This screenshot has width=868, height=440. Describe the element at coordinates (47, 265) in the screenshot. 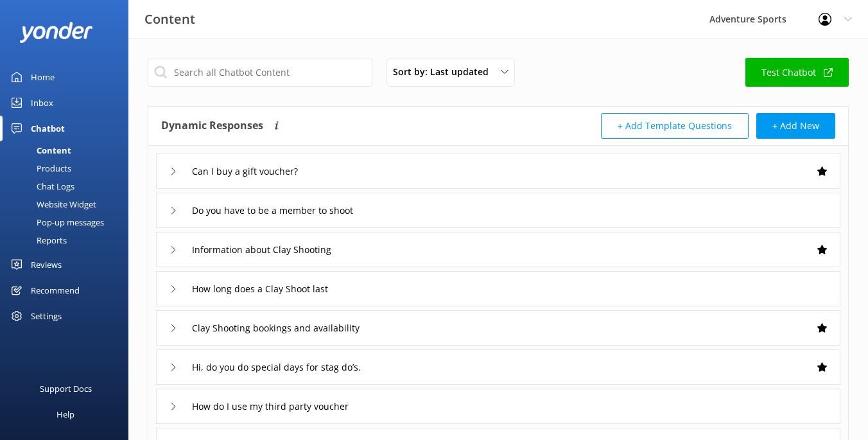

I see `div: Reviews` at that location.